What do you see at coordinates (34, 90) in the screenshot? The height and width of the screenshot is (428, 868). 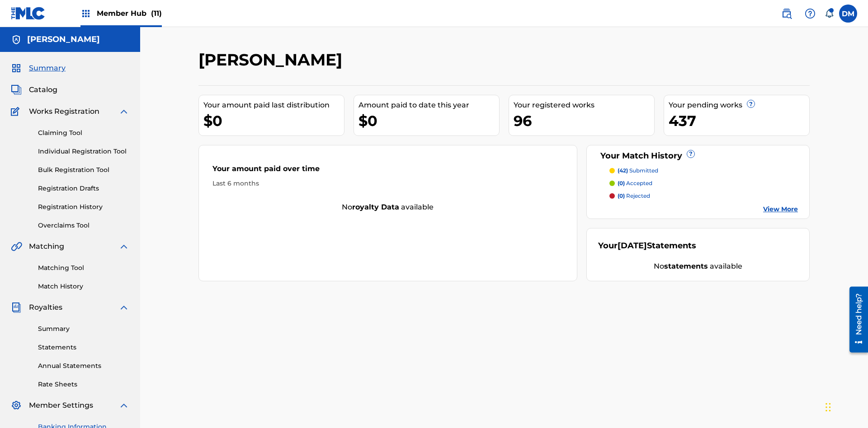 I see `a: CatalogCatalog` at bounding box center [34, 90].